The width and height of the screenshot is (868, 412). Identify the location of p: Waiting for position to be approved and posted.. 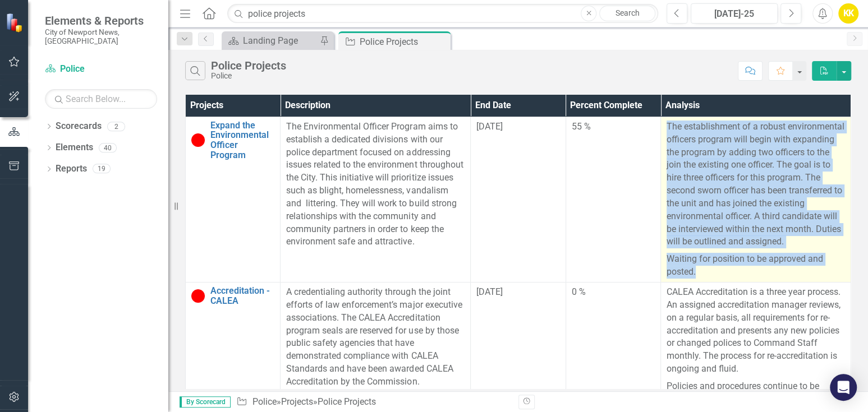
(756, 265).